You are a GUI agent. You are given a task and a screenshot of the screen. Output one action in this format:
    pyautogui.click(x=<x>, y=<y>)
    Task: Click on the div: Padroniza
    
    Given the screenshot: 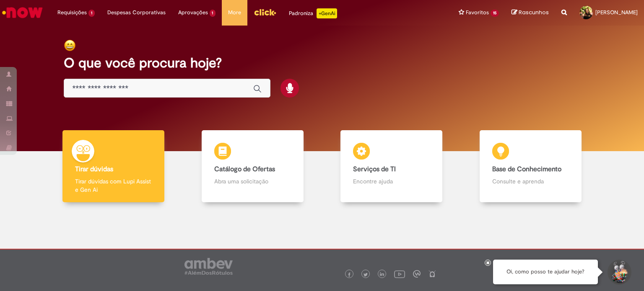 What is the action you would take?
    pyautogui.click(x=313, y=14)
    